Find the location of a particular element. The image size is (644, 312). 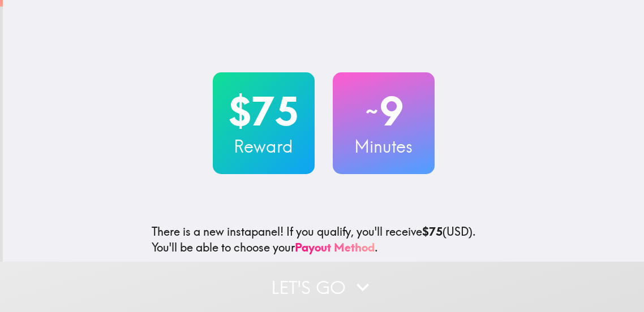

b: $75 is located at coordinates (432, 231).